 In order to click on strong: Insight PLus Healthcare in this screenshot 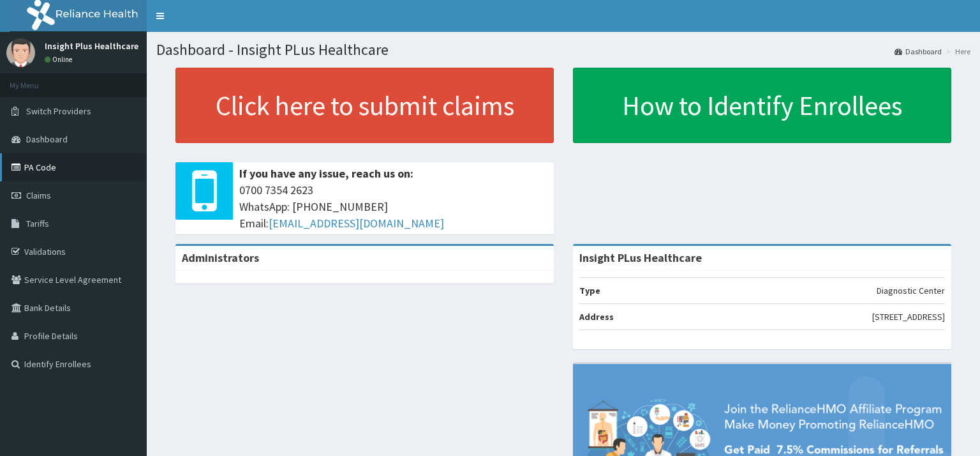, I will do `click(640, 257)`.